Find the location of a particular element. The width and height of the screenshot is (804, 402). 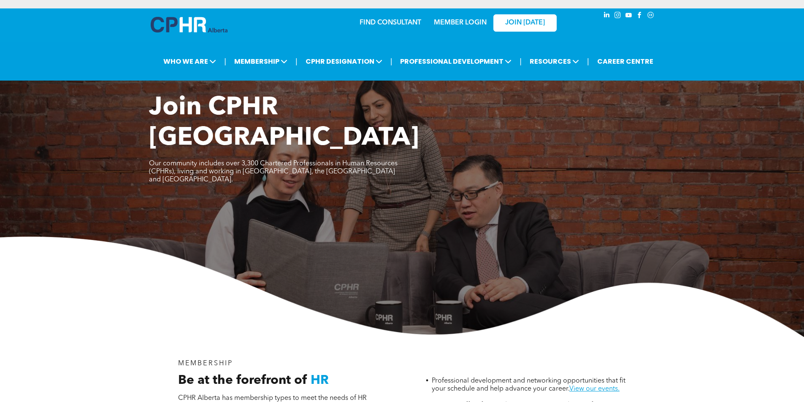

img: A blue and white logo for cp alberta is located at coordinates (189, 24).